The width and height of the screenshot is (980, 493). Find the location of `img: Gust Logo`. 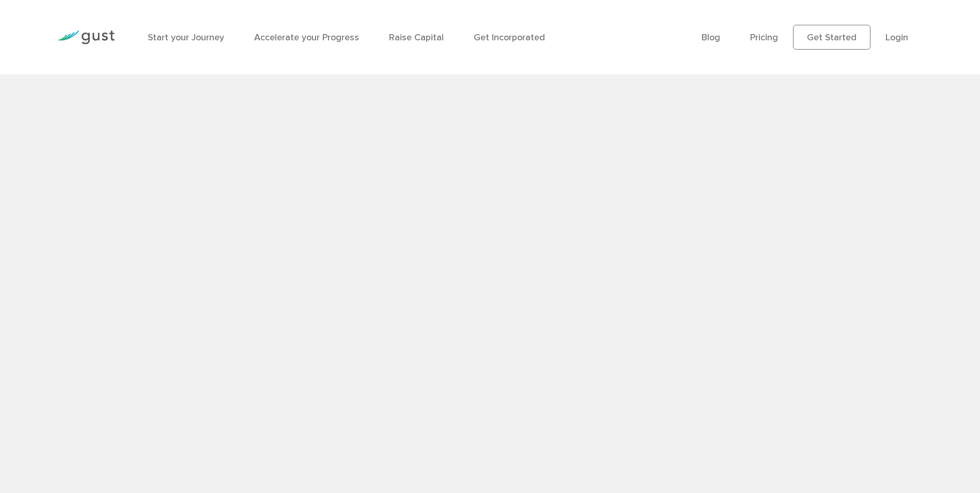

img: Gust Logo is located at coordinates (86, 38).